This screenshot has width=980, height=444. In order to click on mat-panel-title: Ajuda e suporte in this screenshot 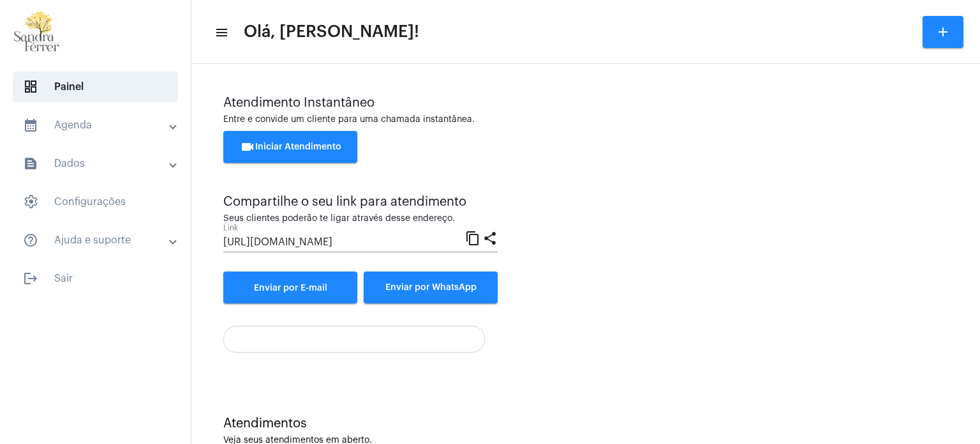, I will do `click(96, 240)`.